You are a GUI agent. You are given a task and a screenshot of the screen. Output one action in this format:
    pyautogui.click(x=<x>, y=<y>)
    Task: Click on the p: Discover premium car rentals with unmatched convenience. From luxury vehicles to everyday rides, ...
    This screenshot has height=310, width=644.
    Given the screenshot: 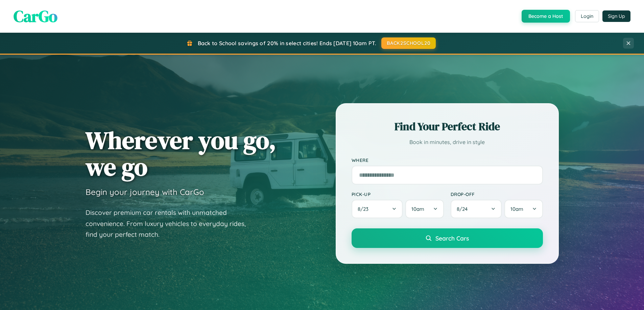 What is the action you would take?
    pyautogui.click(x=170, y=224)
    